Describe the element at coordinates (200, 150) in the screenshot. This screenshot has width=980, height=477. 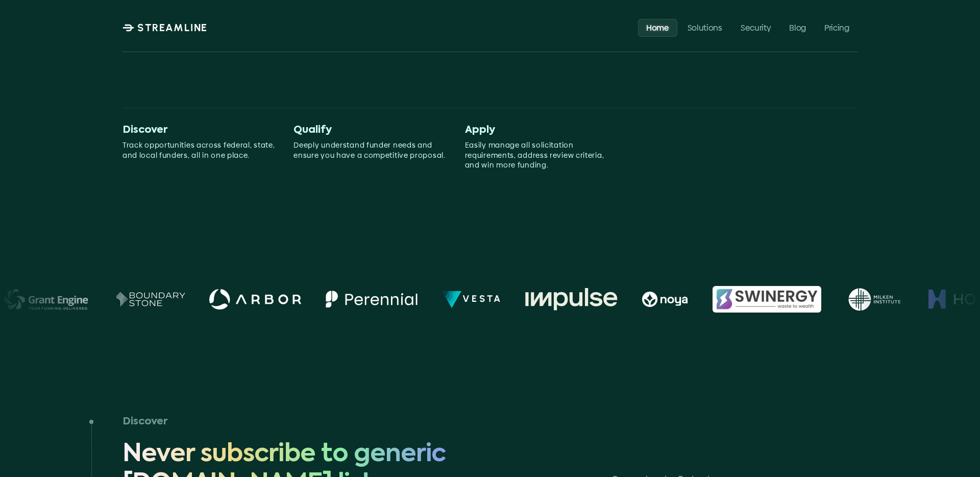
I see `p: Track opportunities across federal, state, and local funders, all in one place.` at that location.